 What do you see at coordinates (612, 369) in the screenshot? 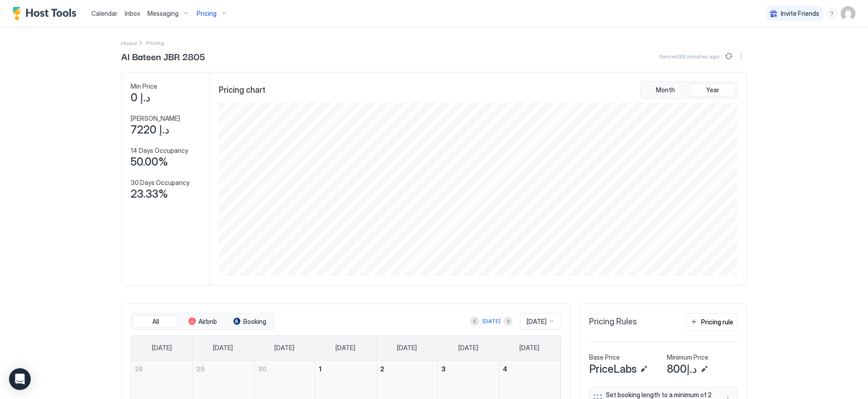
I see `span: PriceLabs` at bounding box center [612, 369].